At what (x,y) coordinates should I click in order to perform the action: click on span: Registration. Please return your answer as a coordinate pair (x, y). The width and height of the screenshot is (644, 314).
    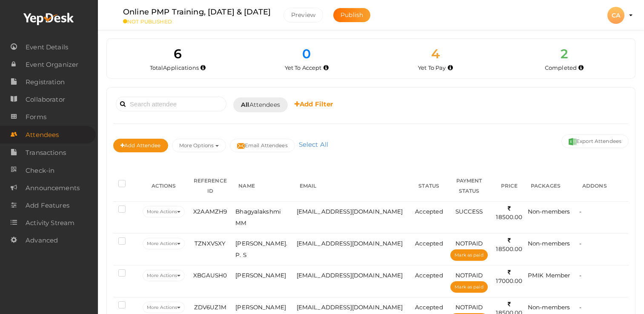
    Looking at the image, I should click on (45, 82).